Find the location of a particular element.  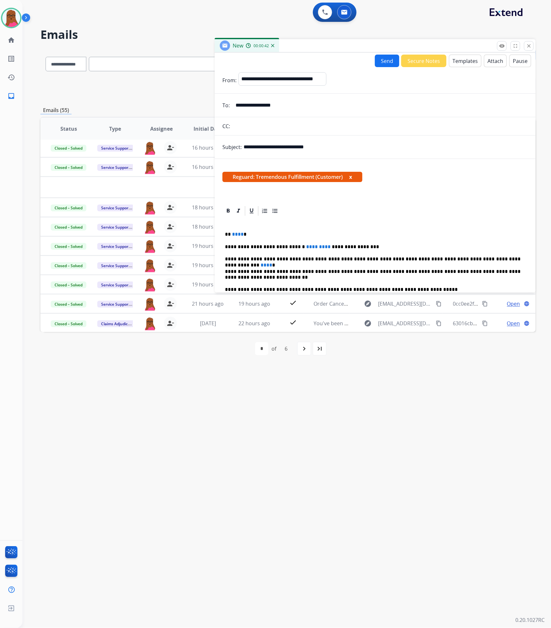

span: Assignee is located at coordinates (161, 129).